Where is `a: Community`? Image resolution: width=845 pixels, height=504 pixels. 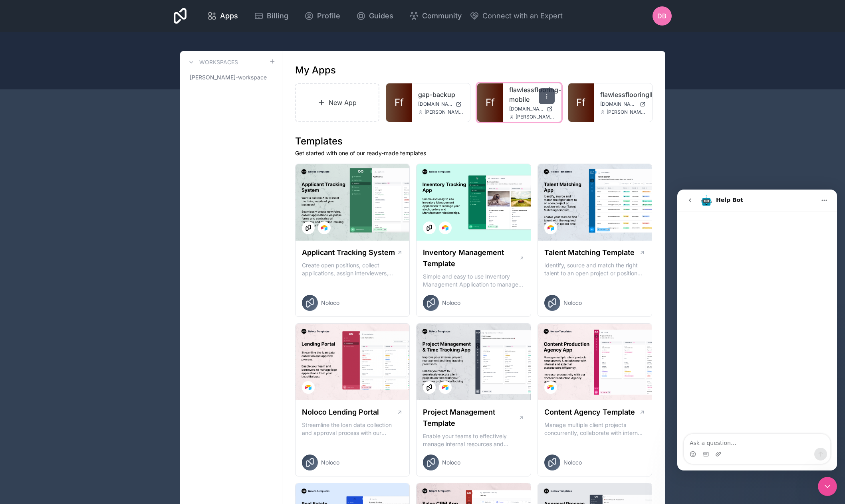
a: Community is located at coordinates (436, 16).